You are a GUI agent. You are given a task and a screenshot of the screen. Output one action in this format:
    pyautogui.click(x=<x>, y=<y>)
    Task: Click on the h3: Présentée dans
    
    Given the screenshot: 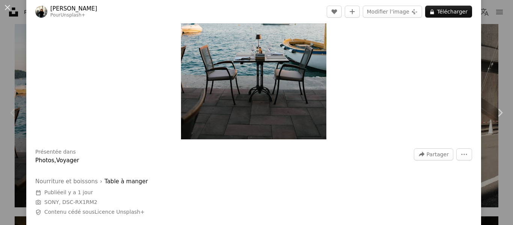 What is the action you would take?
    pyautogui.click(x=56, y=152)
    